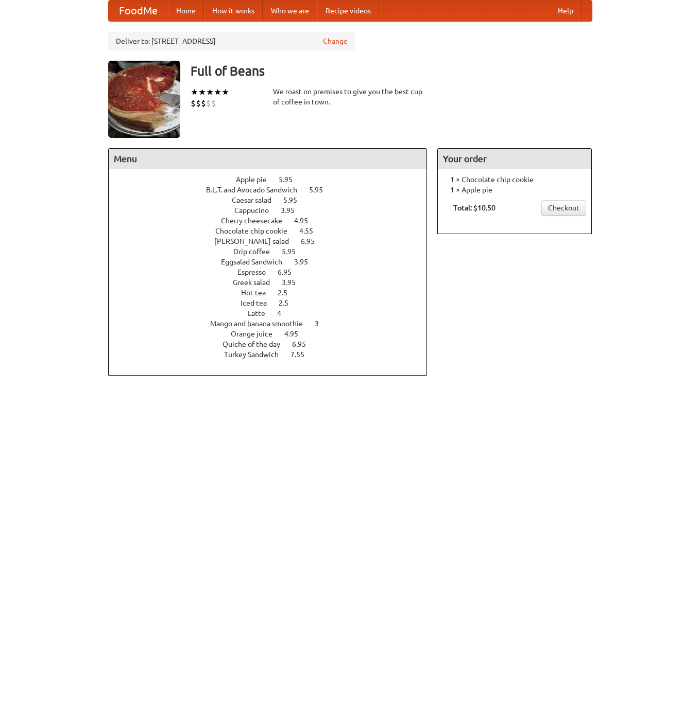 The height and width of the screenshot is (728, 700). What do you see at coordinates (274, 220) in the screenshot?
I see `a: Cherry cheesecake 4.95` at bounding box center [274, 220].